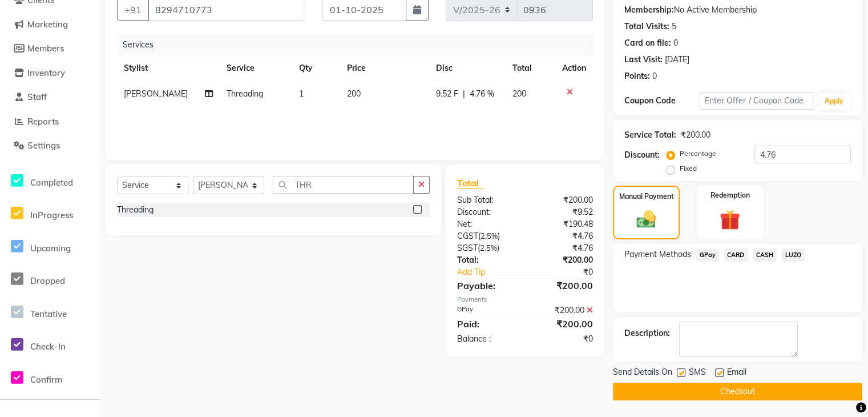 This screenshot has width=868, height=417. Describe the element at coordinates (531, 68) in the screenshot. I see `th: Total` at that location.